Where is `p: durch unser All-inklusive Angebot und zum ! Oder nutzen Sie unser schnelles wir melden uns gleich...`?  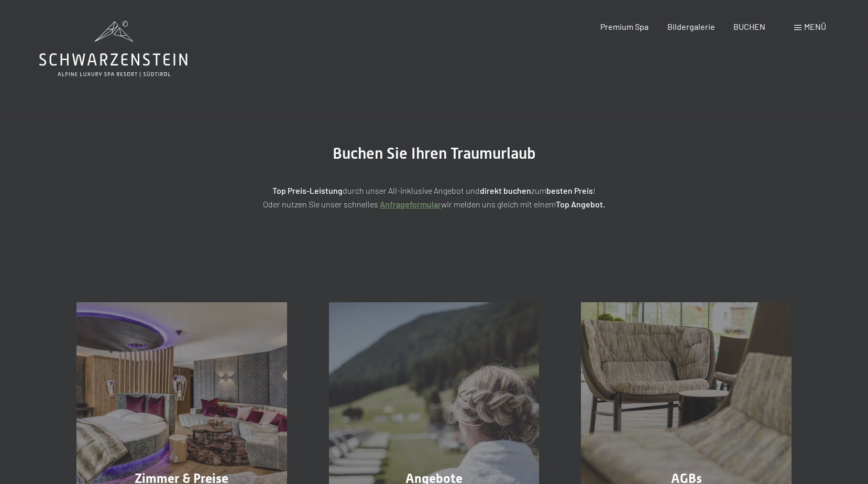
p: durch unser All-inklusive Angebot und zum ! Oder nutzen Sie unser schnelles wir melden uns gleich... is located at coordinates (434, 197).